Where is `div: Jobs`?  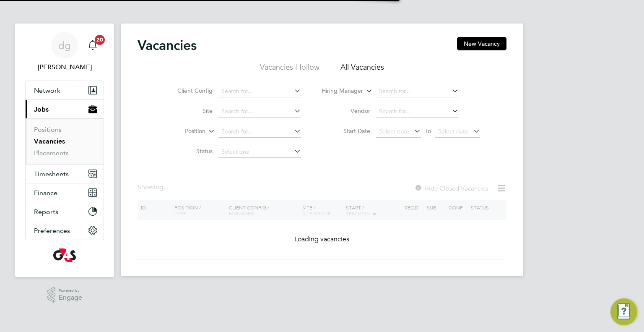 div: Jobs is located at coordinates (65, 141).